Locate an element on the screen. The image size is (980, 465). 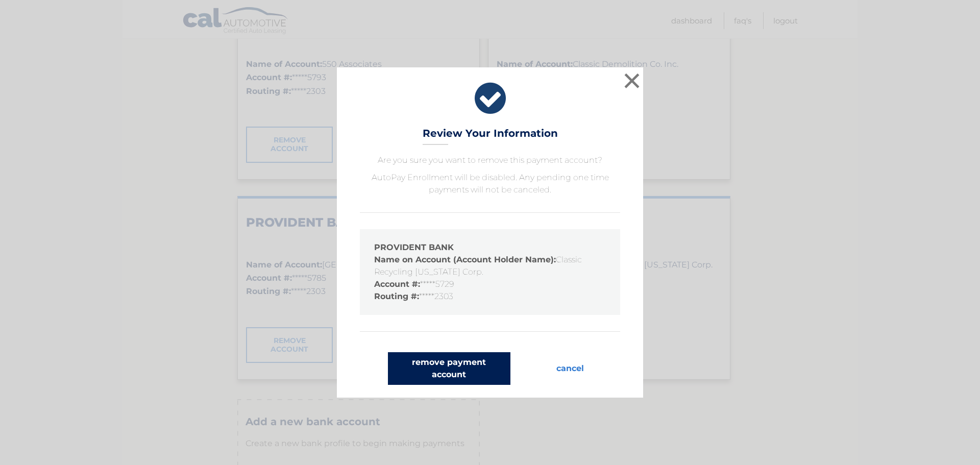
strong: Account #: is located at coordinates (397, 284).